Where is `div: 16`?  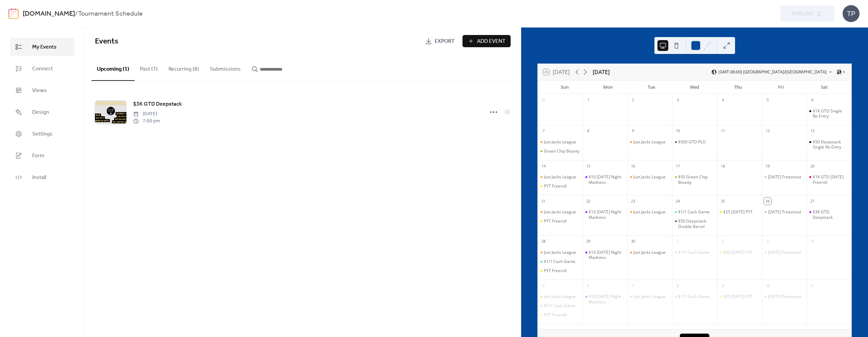
div: 16 is located at coordinates (633, 166).